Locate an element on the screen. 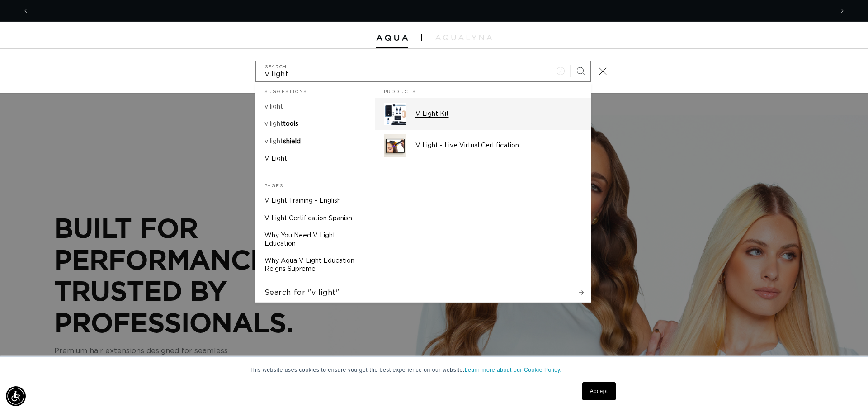 The height and width of the screenshot is (412, 868). button: Clear search term is located at coordinates (561, 71).